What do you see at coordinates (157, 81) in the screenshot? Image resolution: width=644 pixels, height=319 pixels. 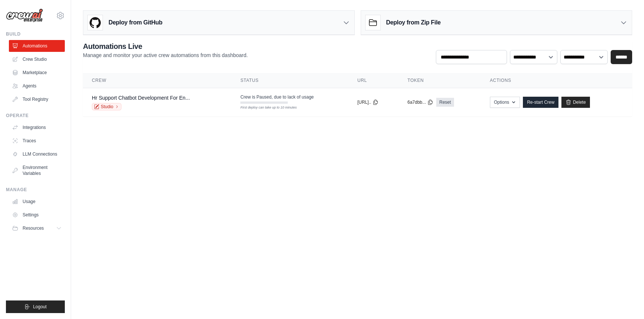 I see `th: Crew` at bounding box center [157, 81].